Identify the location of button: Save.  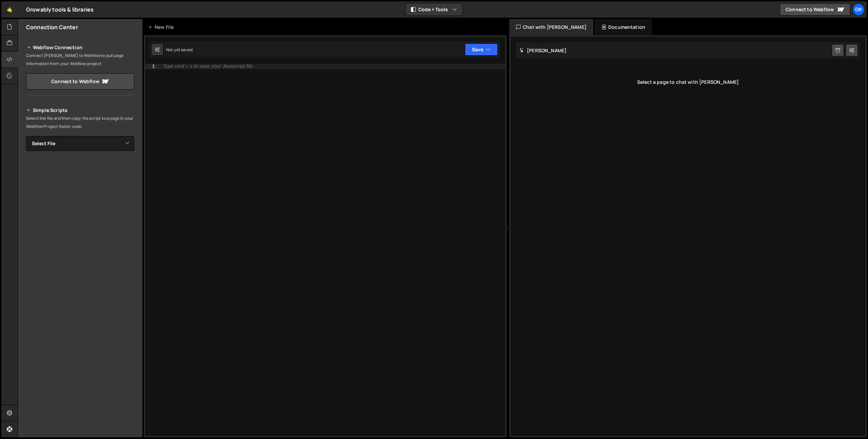
(481, 49).